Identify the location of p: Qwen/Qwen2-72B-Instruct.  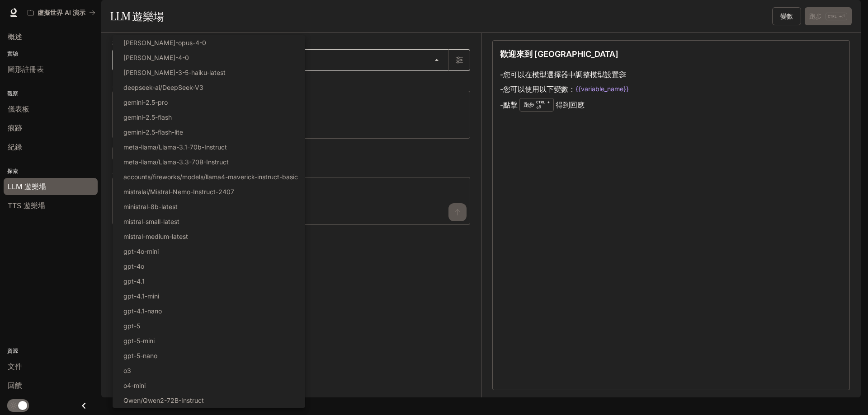
(164, 400).